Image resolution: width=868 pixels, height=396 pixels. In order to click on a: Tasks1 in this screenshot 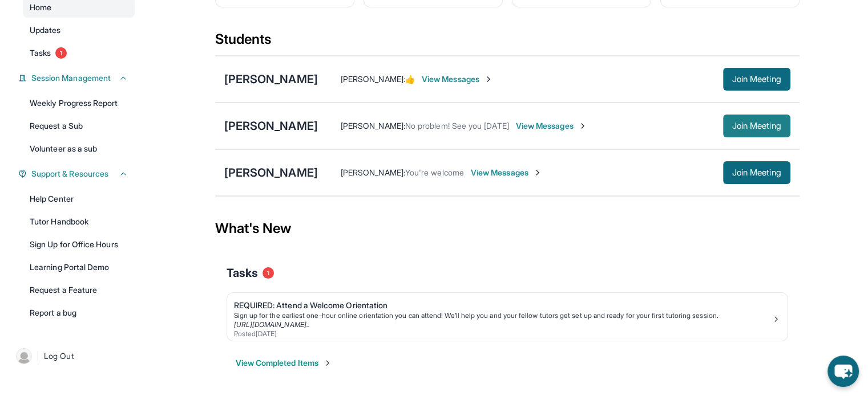, I will do `click(79, 53)`.